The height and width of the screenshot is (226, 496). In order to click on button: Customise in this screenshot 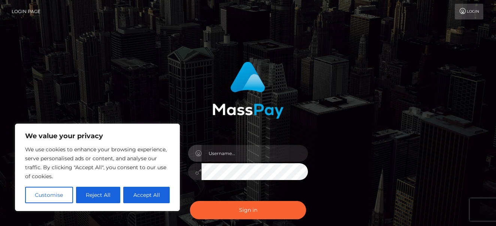, I will do `click(49, 195)`.